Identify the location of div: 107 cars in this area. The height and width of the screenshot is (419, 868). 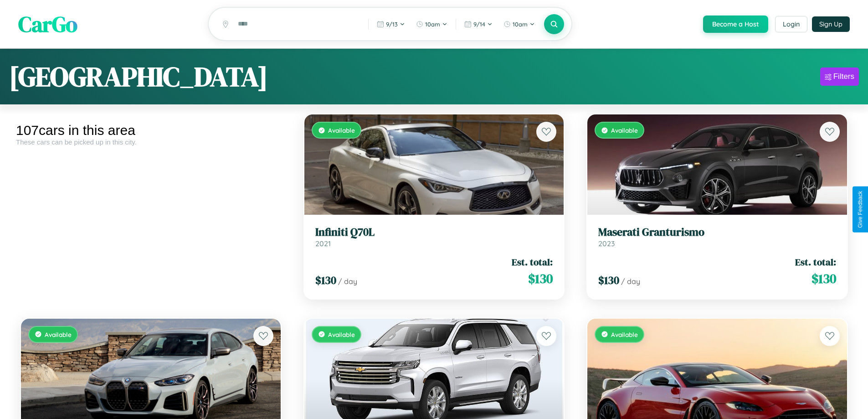
(151, 131).